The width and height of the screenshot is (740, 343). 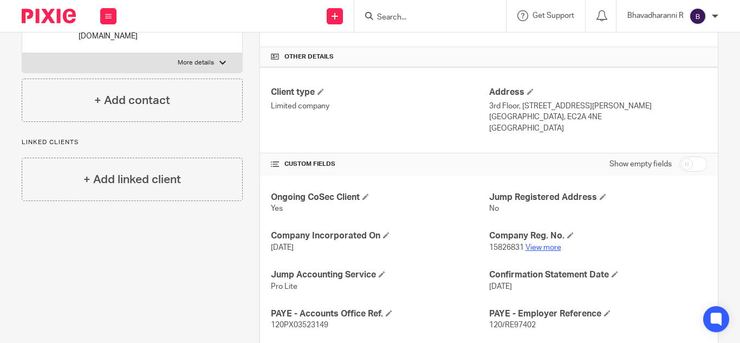 I want to click on span: Yes, so click(x=277, y=208).